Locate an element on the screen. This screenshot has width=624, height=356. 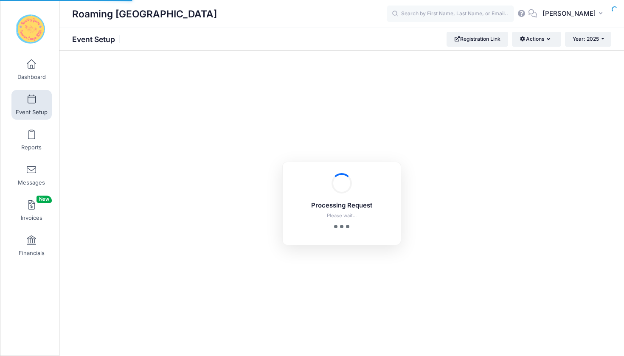
span: Invoices is located at coordinates (31, 218).